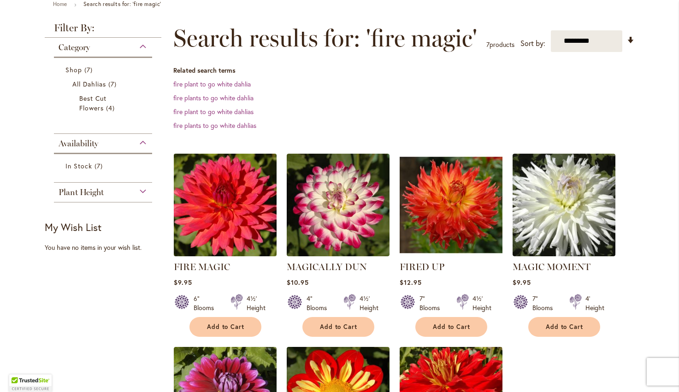 Image resolution: width=679 pixels, height=392 pixels. Describe the element at coordinates (93, 103) in the screenshot. I see `span: Best Cut Flowers` at that location.